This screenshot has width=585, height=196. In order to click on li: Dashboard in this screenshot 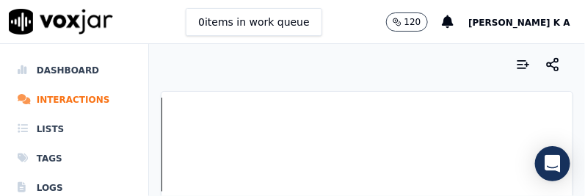, I will do `click(74, 71)`.